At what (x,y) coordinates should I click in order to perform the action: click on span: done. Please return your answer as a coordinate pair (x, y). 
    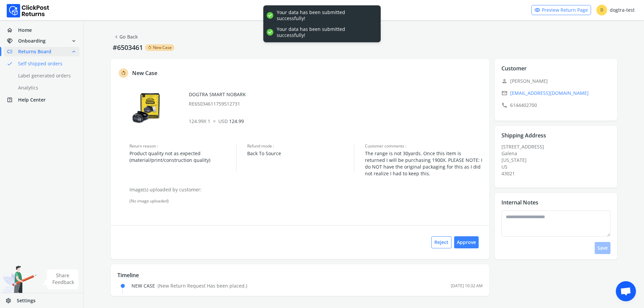
    Looking at the image, I should click on (10, 64).